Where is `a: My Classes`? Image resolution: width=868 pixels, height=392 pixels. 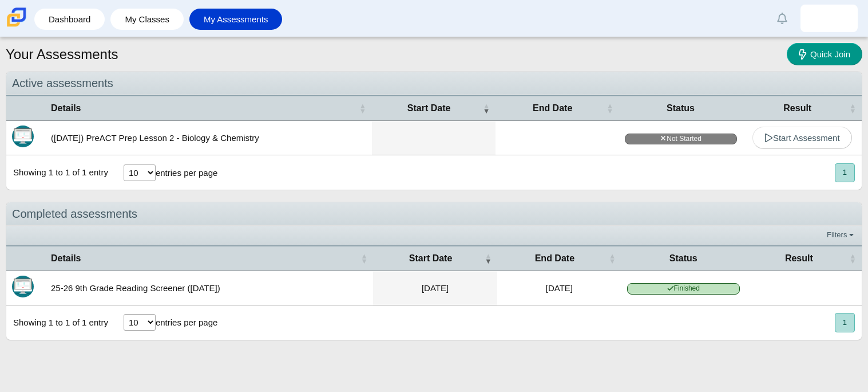 a: My Classes is located at coordinates (147, 19).